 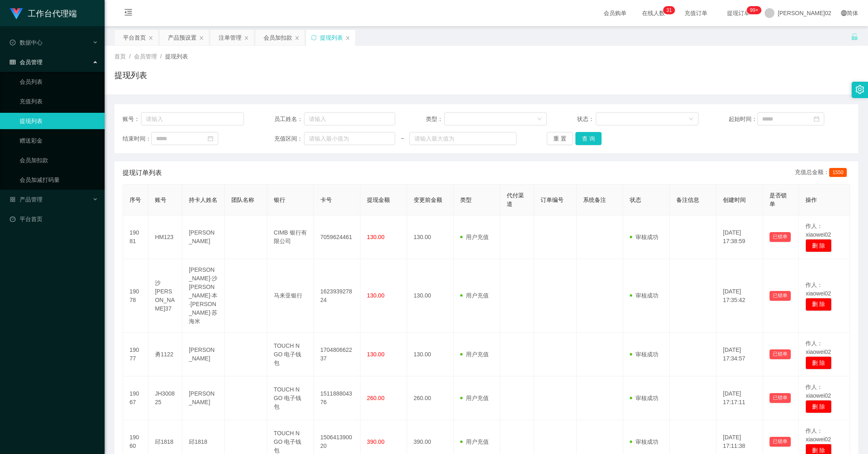 What do you see at coordinates (838, 172) in the screenshot?
I see `span: 1550` at bounding box center [838, 172].